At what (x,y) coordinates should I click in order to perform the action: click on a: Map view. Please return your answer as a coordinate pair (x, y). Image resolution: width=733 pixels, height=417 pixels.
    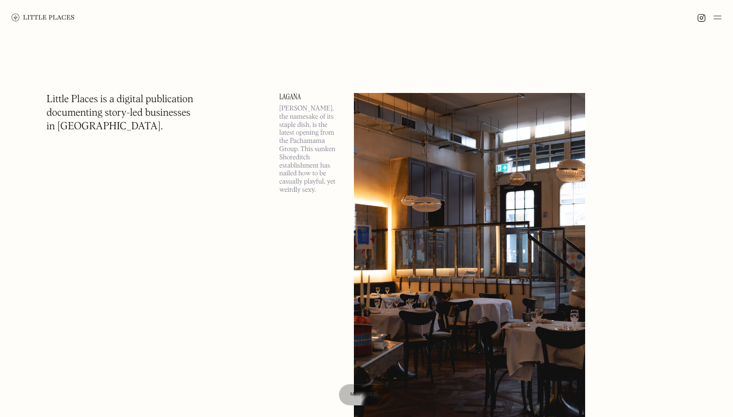
    Looking at the image, I should click on (364, 395).